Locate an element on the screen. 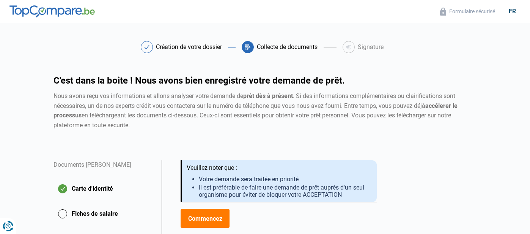  h1: C'est dans la boite ! Nous avons bien enregistré votre demande de prêt. is located at coordinates (265, 80).